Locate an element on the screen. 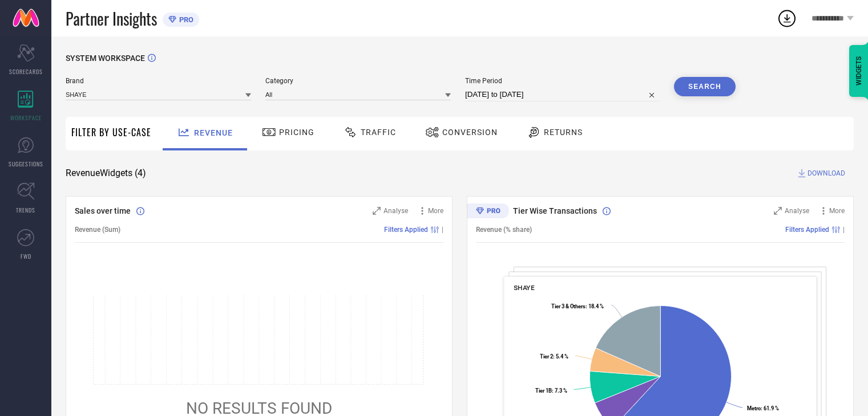  div: Open download list is located at coordinates (786, 18).